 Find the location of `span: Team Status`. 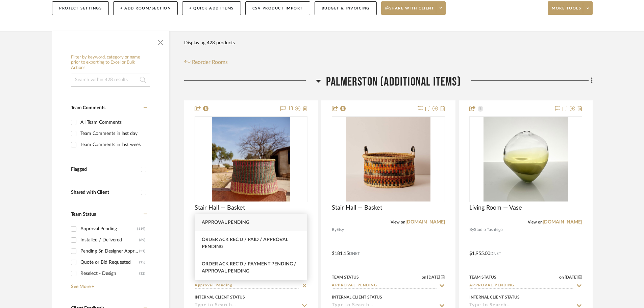

span: Team Status is located at coordinates (84, 215).